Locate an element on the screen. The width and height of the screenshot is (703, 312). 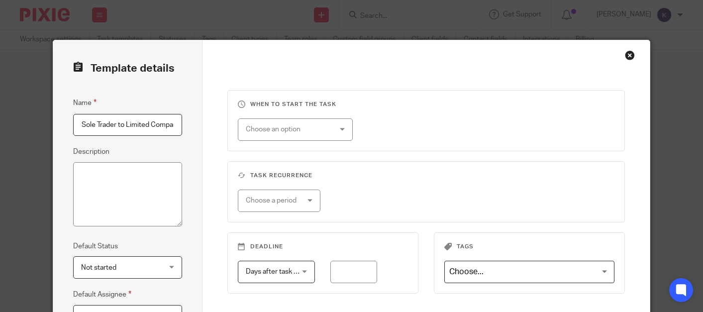
label: Description is located at coordinates (91, 152).